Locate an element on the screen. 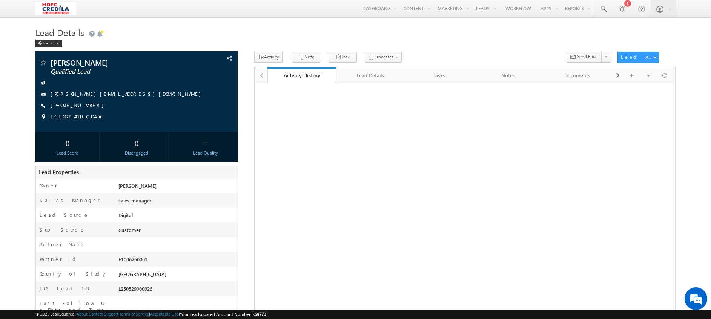 The image size is (711, 319). a: Documents is located at coordinates (578, 75).